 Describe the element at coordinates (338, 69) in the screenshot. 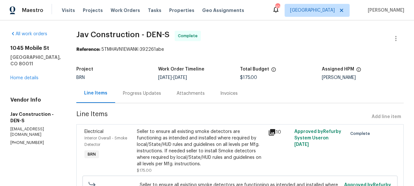

I see `h5: Assigned HPM` at that location.